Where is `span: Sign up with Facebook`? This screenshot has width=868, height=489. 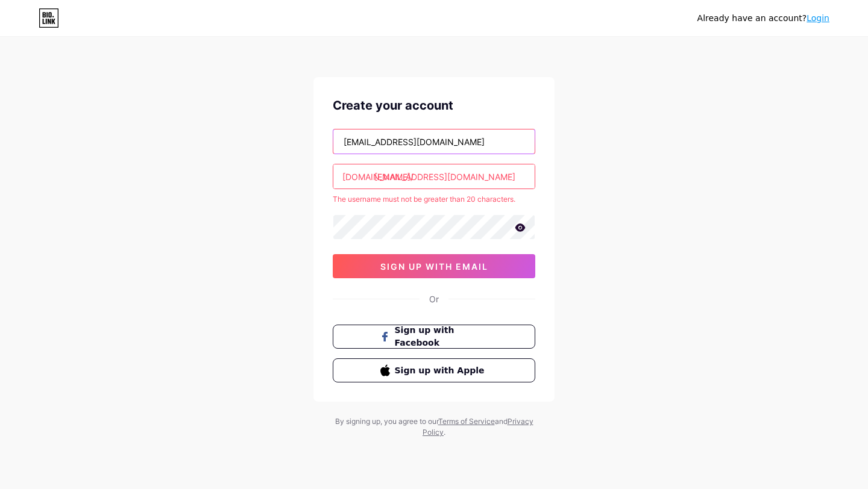
span: Sign up with Facebook is located at coordinates (441, 337).